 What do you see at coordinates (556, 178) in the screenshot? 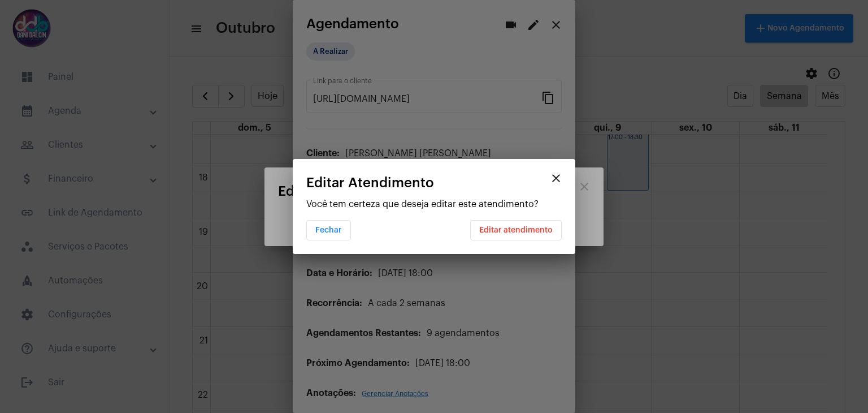
I see `mat-icon: close` at bounding box center [556, 178].